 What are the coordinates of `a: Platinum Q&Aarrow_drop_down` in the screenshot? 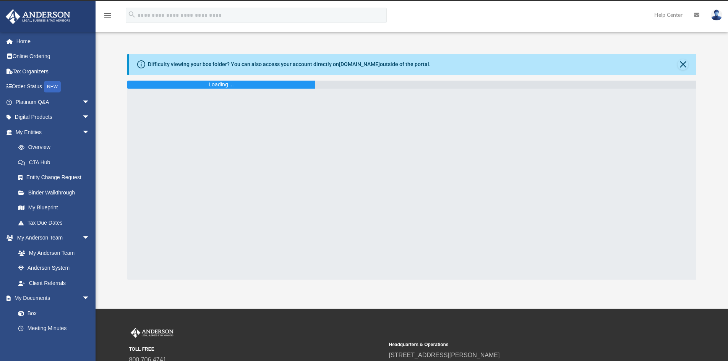 It's located at (53, 102).